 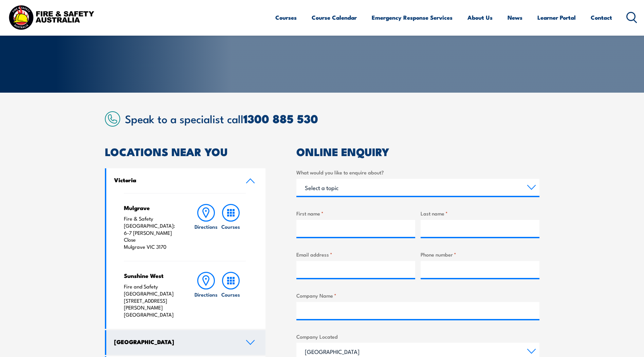 What do you see at coordinates (355, 213) in the screenshot?
I see `label: First name` at bounding box center [355, 213].